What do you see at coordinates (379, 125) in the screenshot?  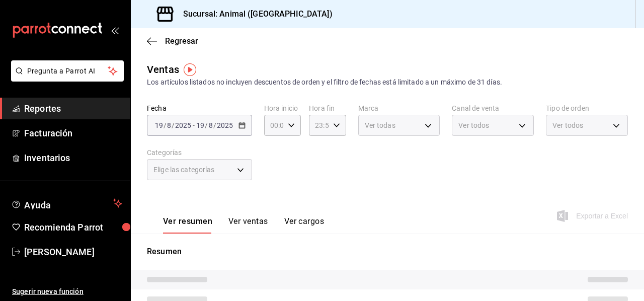 I see `span: Ver todas` at bounding box center [379, 125].